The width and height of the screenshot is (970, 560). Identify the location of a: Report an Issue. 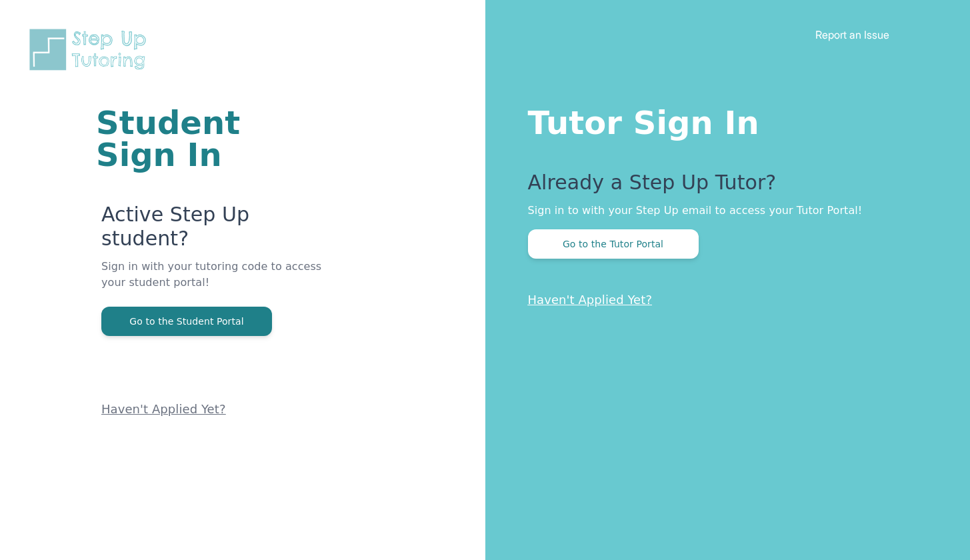
(852, 34).